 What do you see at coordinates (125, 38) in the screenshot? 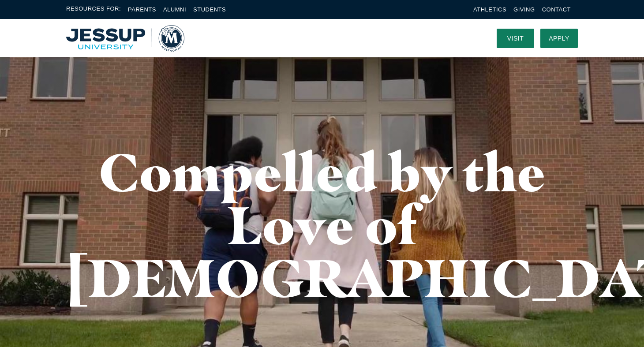
I see `img: Multnomah University Logo` at bounding box center [125, 38].